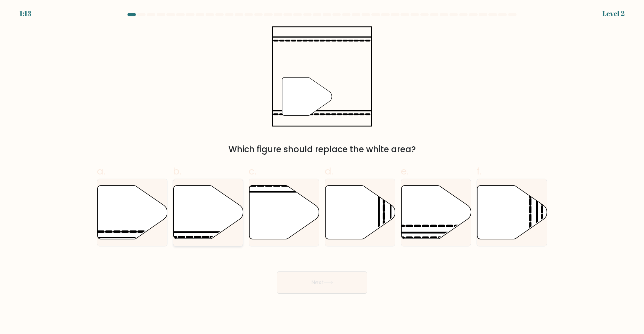  I want to click on span: c., so click(253, 171).